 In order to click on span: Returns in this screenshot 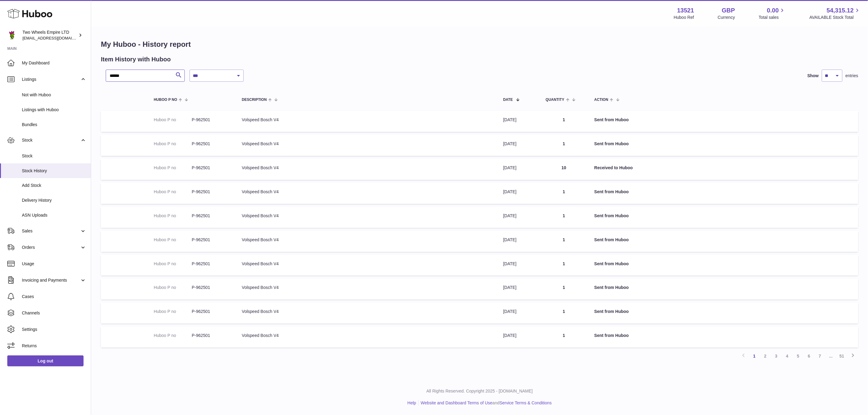, I will do `click(54, 346)`.